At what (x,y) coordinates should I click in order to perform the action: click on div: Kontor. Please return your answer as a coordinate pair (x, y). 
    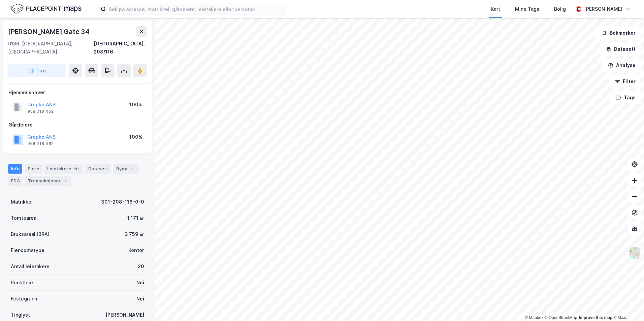
    Looking at the image, I should click on (136, 250).